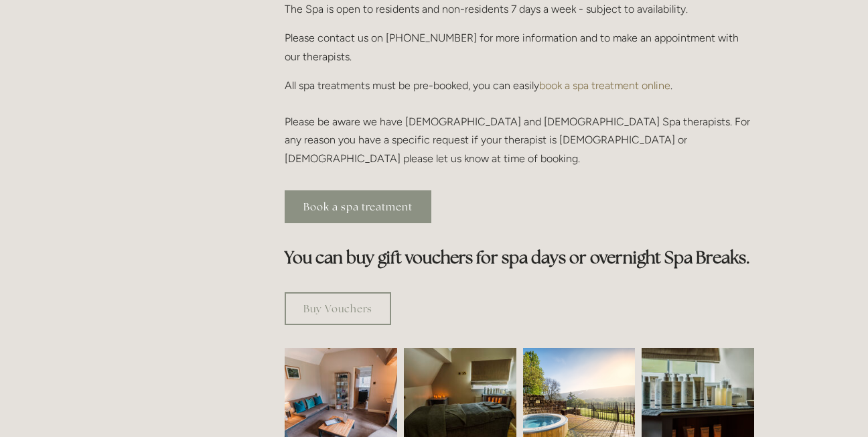  Describe the element at coordinates (517, 258) in the screenshot. I see `strong: You can buy gift vouchers for spa days or overnight Spa Breaks.` at that location.